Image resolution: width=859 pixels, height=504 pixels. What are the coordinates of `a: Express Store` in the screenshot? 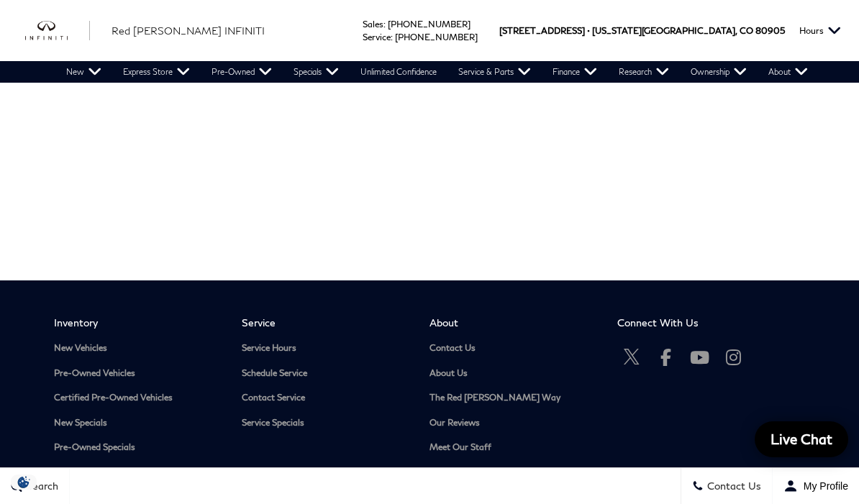 It's located at (156, 72).